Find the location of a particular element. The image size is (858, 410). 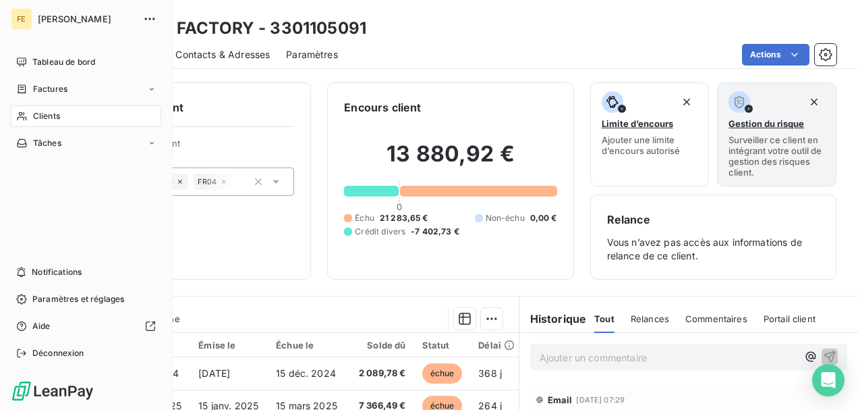

span: Propriétés Client is located at coordinates (201, 147).